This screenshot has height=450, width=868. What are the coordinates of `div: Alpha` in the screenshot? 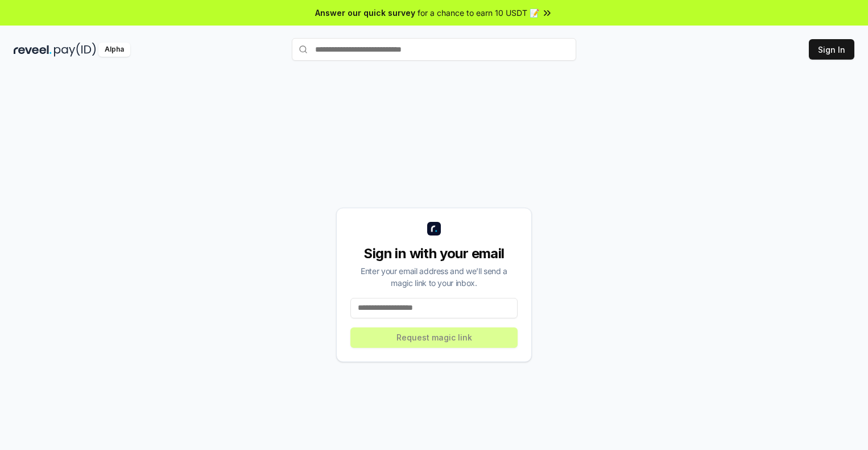 It's located at (114, 49).